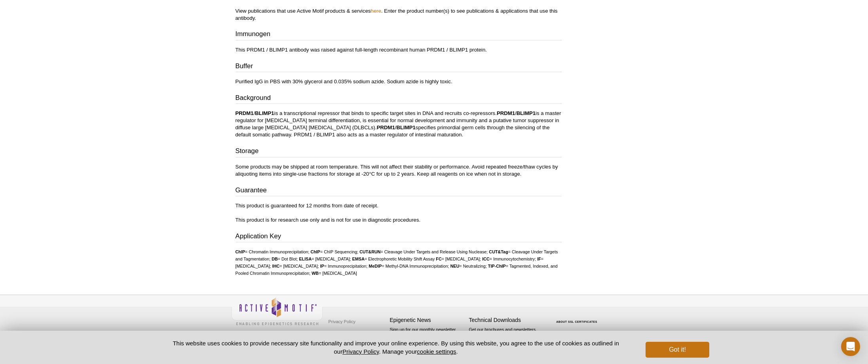 The width and height of the screenshot is (868, 364). Describe the element at coordinates (394, 259) in the screenshot. I see `li: = Electrophoretic Mobility Shift Assay` at that location.